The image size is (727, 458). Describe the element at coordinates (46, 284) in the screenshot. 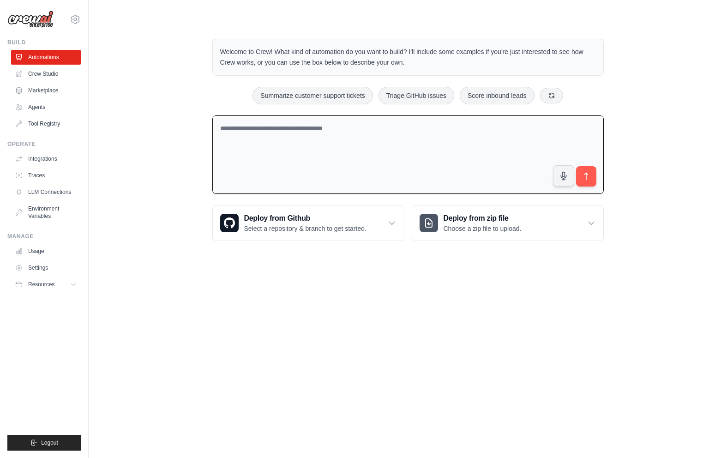

I see `button: Resources` at that location.